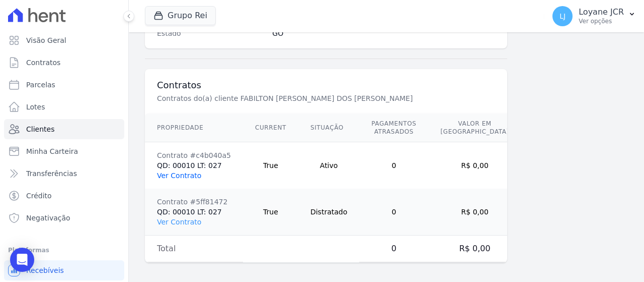 This screenshot has width=644, height=282. What do you see at coordinates (64, 151) in the screenshot?
I see `a: Minha Carteira` at bounding box center [64, 151].